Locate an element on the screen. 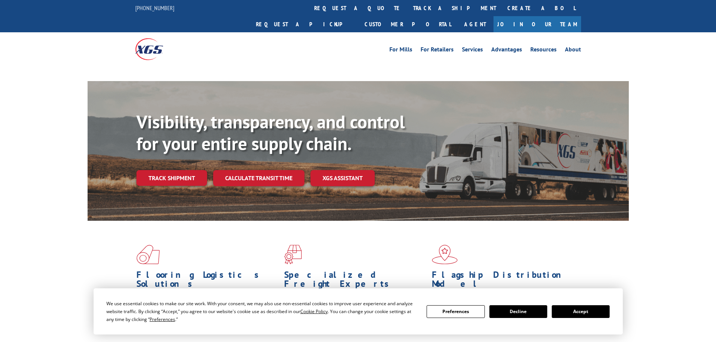  a: For Retailers is located at coordinates (437, 51).